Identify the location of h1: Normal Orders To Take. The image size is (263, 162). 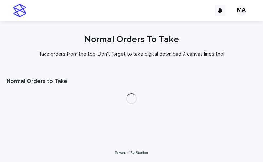
(132, 40).